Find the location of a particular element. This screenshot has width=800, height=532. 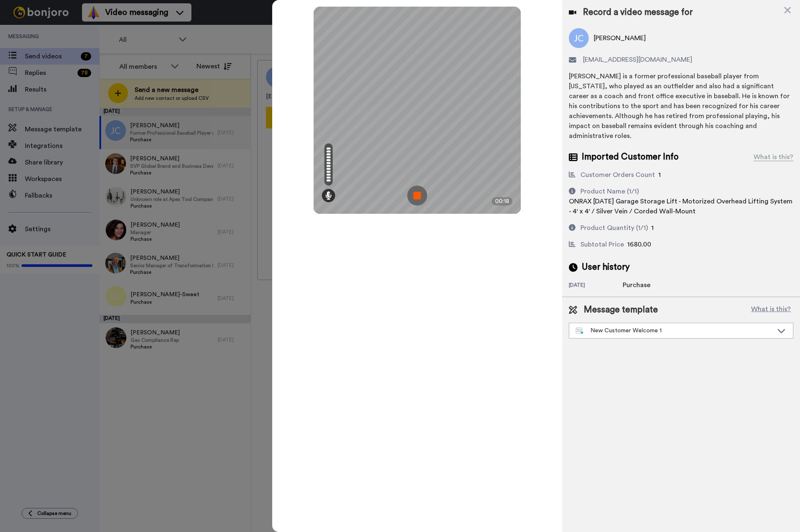

div: Customer Orders Count is located at coordinates (617, 175).